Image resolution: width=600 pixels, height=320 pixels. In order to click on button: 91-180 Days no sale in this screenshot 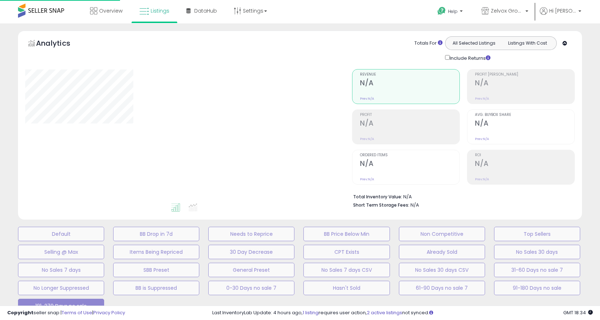, I will do `click(537, 288)`.